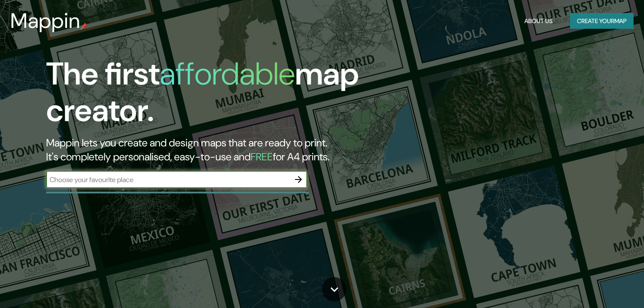 The height and width of the screenshot is (308, 644). What do you see at coordinates (45, 21) in the screenshot?
I see `h3: Mappin` at bounding box center [45, 21].